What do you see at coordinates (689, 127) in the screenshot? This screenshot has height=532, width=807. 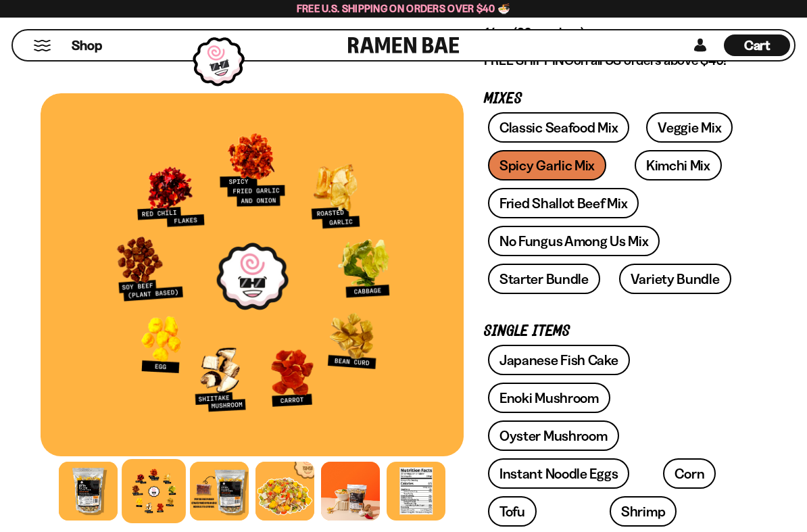 I see `a: Veggie Mix` at bounding box center [689, 127].